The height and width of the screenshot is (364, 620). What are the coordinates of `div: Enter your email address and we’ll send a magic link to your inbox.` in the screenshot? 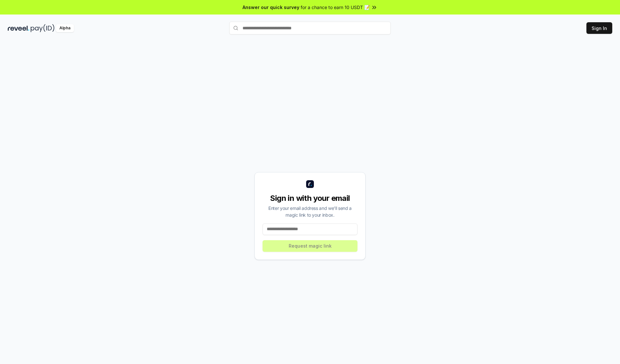 It's located at (310, 211).